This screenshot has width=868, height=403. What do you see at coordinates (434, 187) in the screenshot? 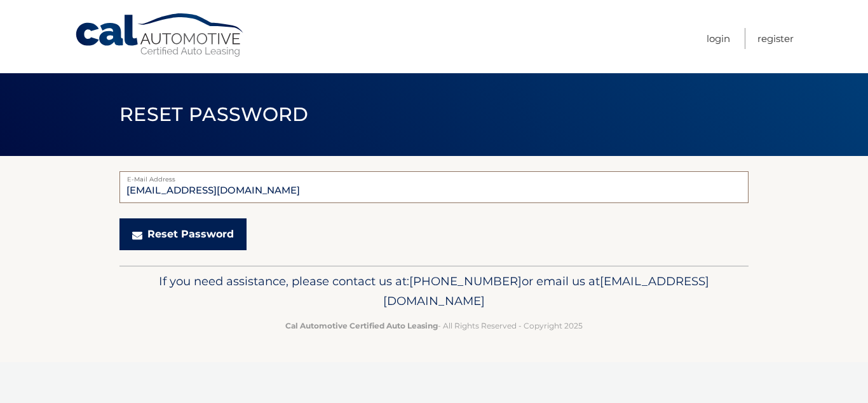
I see `input: E-Mail Address` at bounding box center [434, 187].